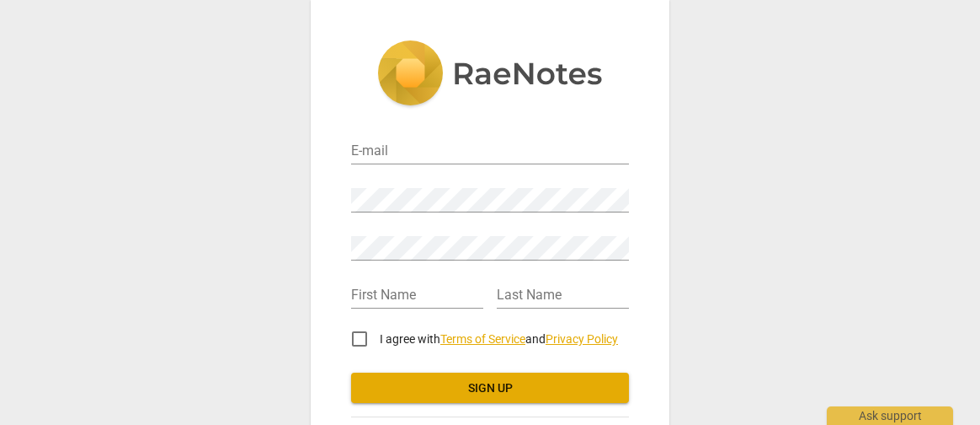 The image size is (980, 425). What do you see at coordinates (490, 75) in the screenshot?
I see `img: 5ac2273c67554f335776073100b6d88f.svg` at bounding box center [490, 75].